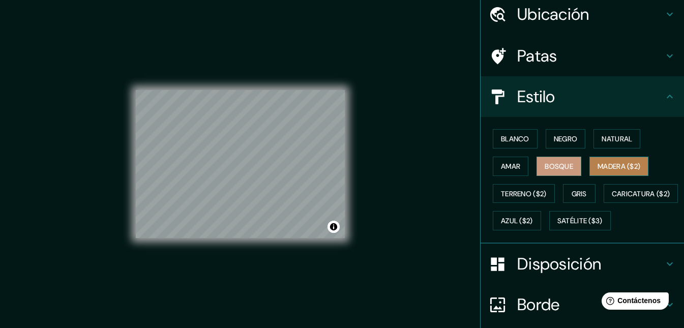  What do you see at coordinates (582, 97) in the screenshot?
I see `div: Estilo` at bounding box center [582, 97].